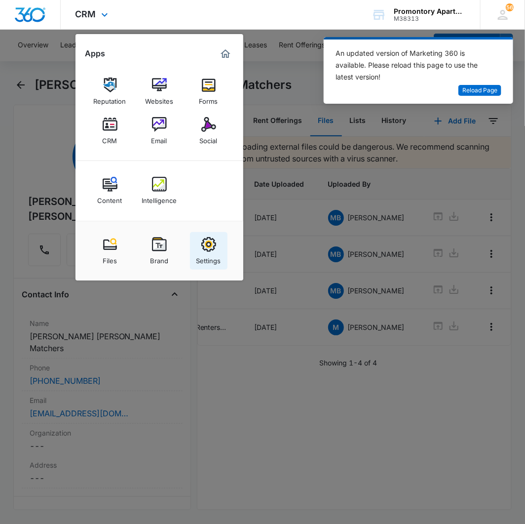  What do you see at coordinates (510, 7) in the screenshot?
I see `span: 56` at bounding box center [510, 7].